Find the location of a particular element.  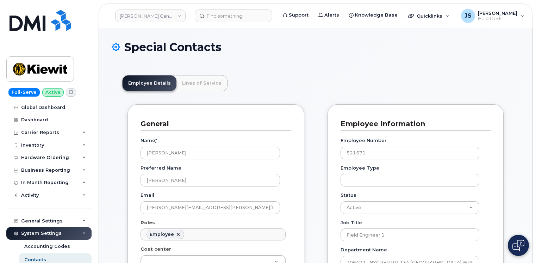

label: Status is located at coordinates (348, 195).